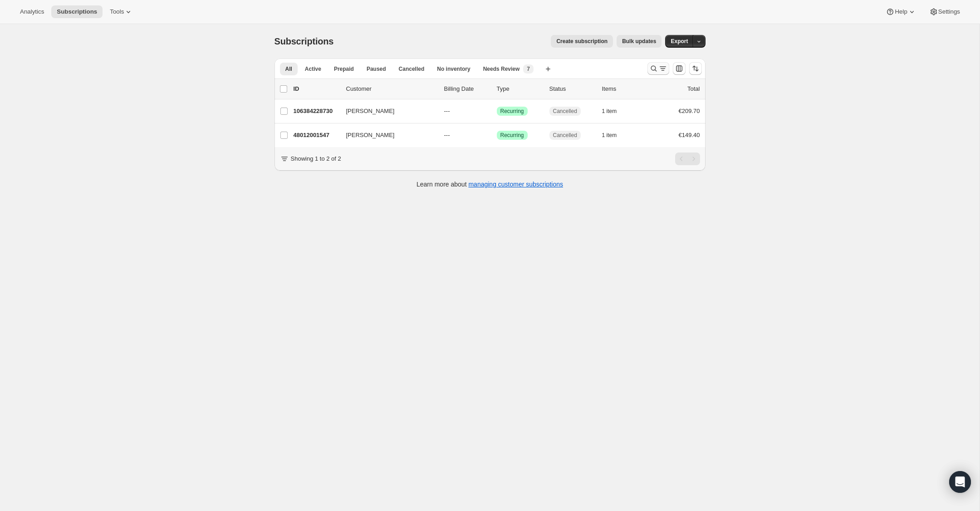 This screenshot has width=980, height=511. I want to click on span: Paused, so click(377, 69).